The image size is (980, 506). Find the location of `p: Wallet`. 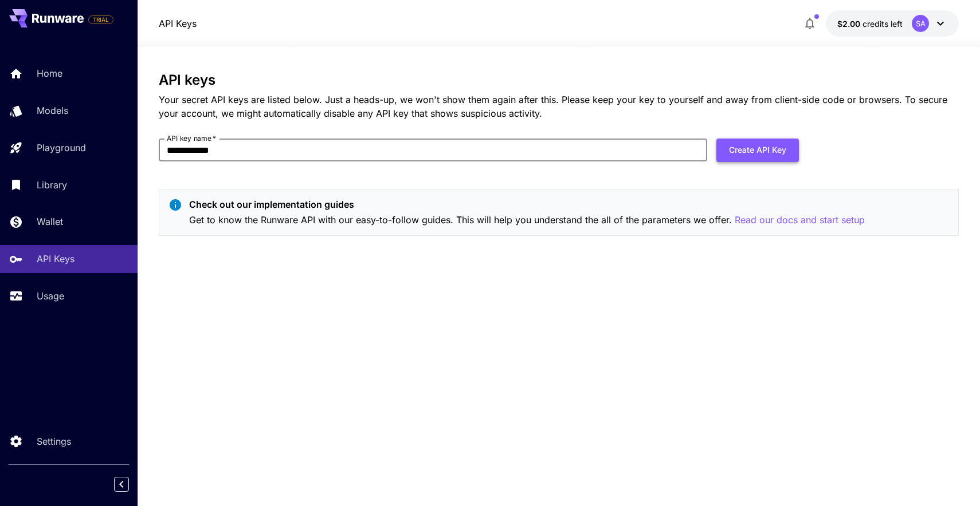

p: Wallet is located at coordinates (50, 222).